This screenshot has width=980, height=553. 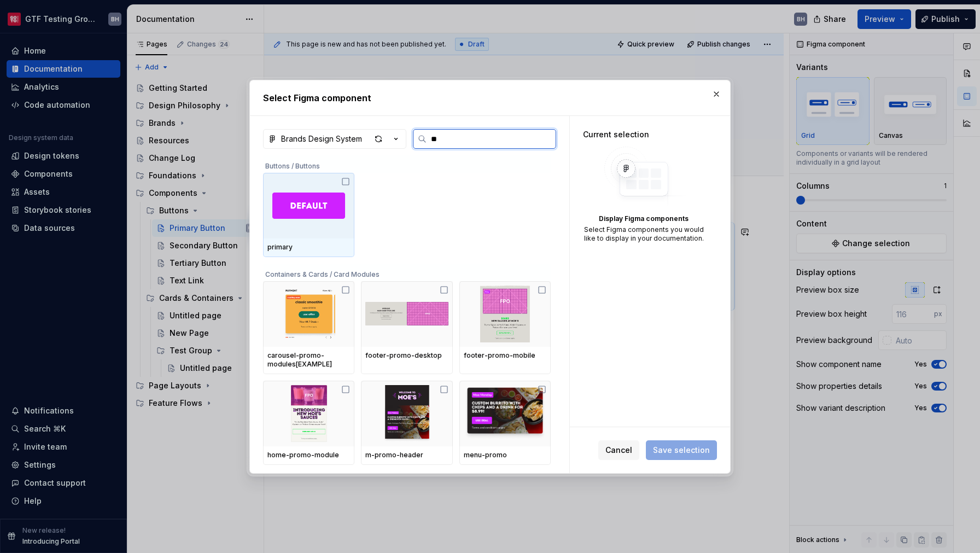 I want to click on div: home-promo-module, so click(x=309, y=455).